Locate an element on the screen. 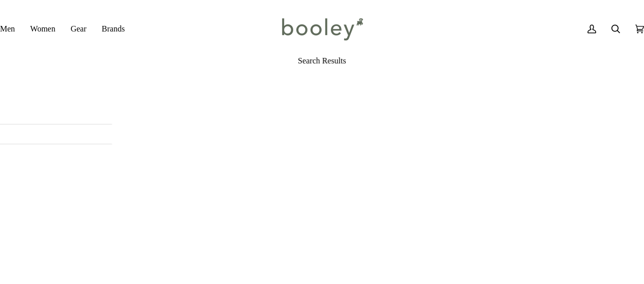  span: Brands is located at coordinates (113, 29).